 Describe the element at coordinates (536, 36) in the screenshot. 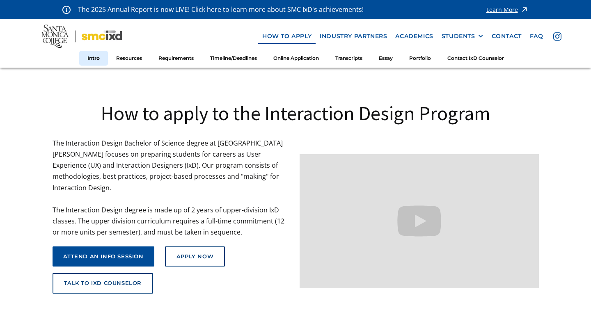

I see `a: faq` at that location.